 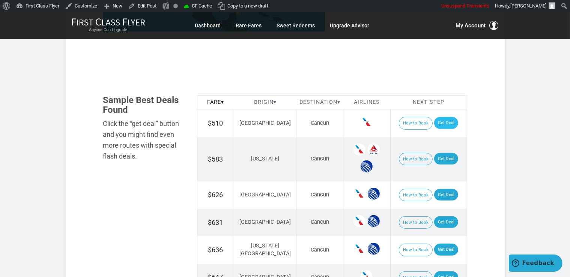 What do you see at coordinates (428, 102) in the screenshot?
I see `th: Next Step` at bounding box center [428, 102].